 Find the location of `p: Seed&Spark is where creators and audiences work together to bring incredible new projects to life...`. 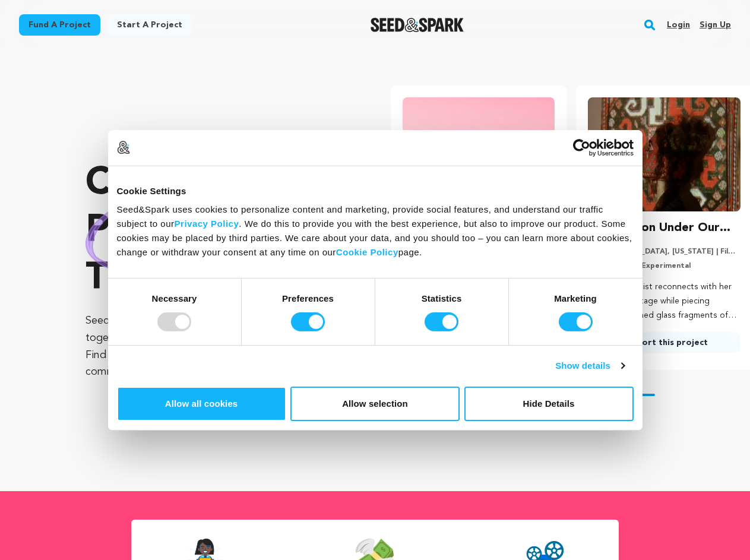

p: Seed&Spark is where creators and audiences work together to bring incredible new projects to life... is located at coordinates (214, 346).